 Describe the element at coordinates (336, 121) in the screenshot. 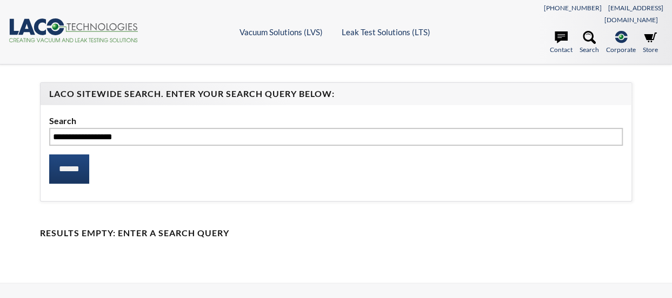

I see `label: Search` at that location.